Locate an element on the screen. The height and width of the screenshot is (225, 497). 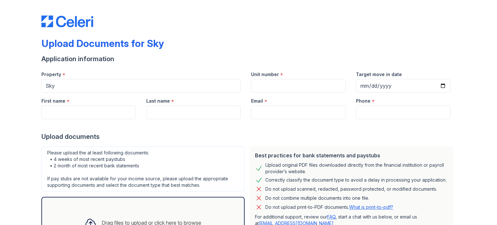
label: Phone is located at coordinates (363, 101).